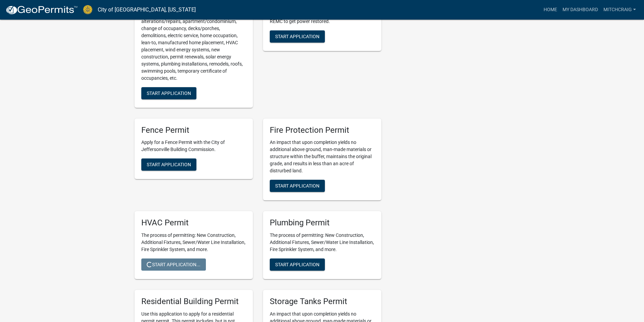 The height and width of the screenshot is (322, 644). I want to click on h5: Fire Protection Permit, so click(322, 130).